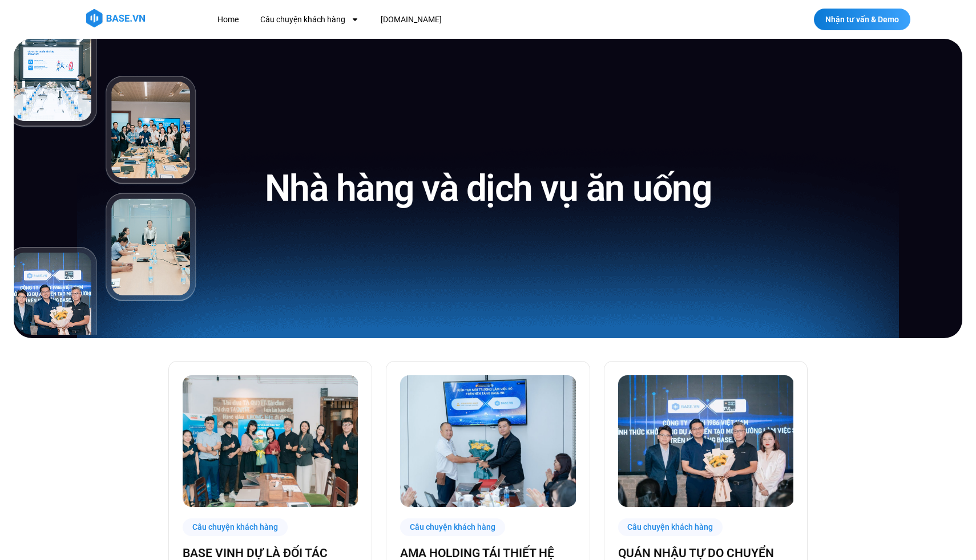  I want to click on a: Nhận tư vấn & Demo, so click(862, 19).